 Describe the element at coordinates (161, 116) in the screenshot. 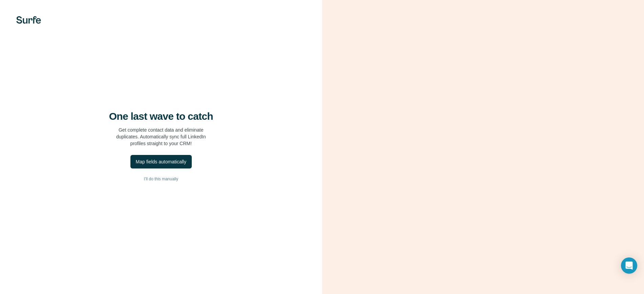

I see `h4: One last wave to catch` at that location.